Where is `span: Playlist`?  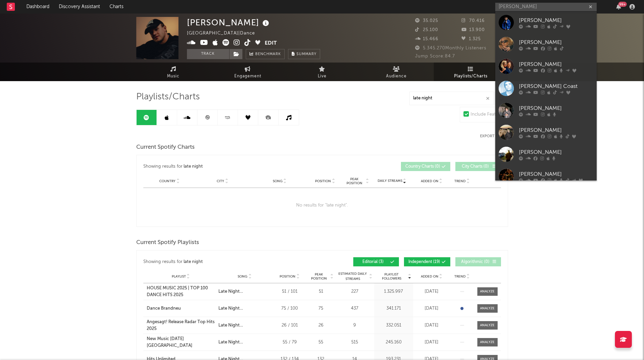
span: Playlist is located at coordinates (179, 276).